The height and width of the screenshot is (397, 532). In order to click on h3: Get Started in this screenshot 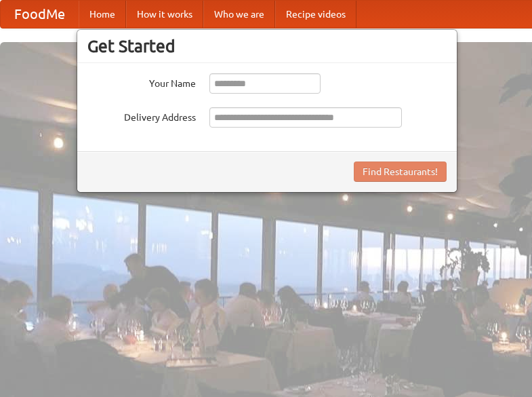, I will do `click(267, 46)`.